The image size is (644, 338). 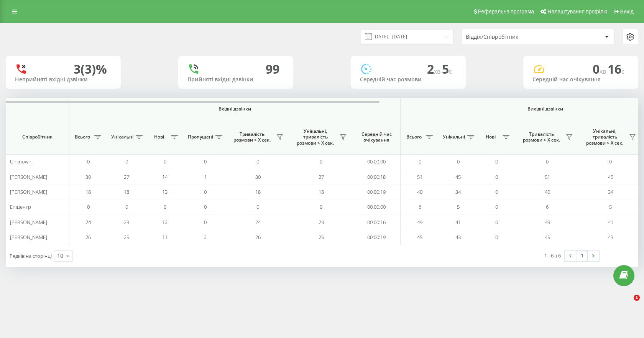 What do you see at coordinates (273, 69) in the screenshot?
I see `div: 99` at bounding box center [273, 69].